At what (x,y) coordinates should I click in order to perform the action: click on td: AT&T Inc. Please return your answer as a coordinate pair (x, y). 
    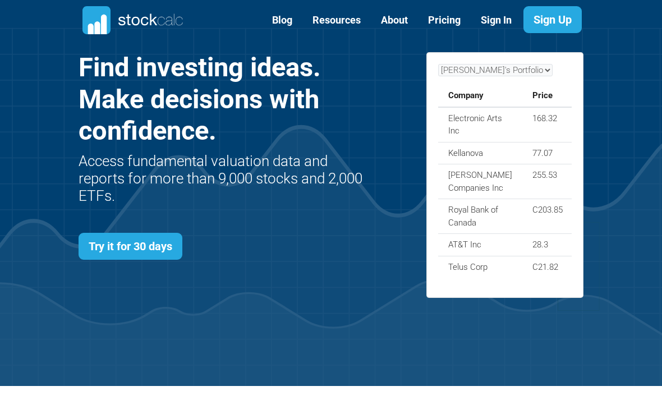
    Looking at the image, I should click on (480, 245).